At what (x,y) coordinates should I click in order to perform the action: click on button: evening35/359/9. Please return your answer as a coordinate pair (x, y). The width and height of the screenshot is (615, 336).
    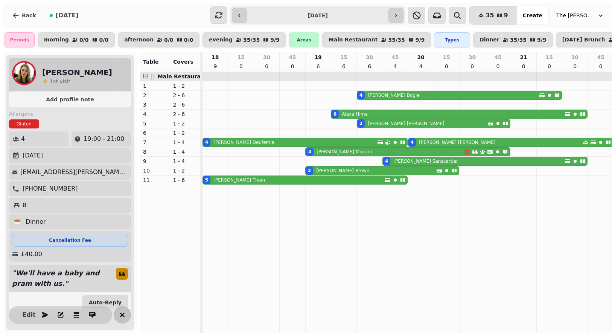
    Looking at the image, I should click on (244, 40).